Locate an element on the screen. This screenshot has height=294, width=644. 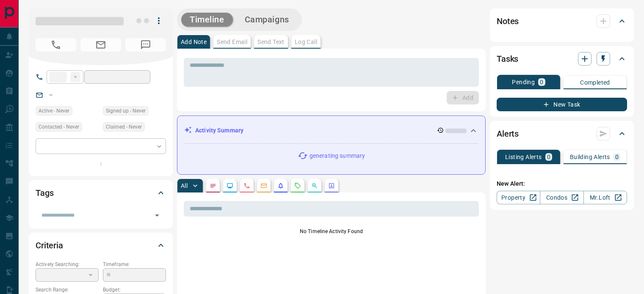
p: Timeframe: is located at coordinates (134, 264).